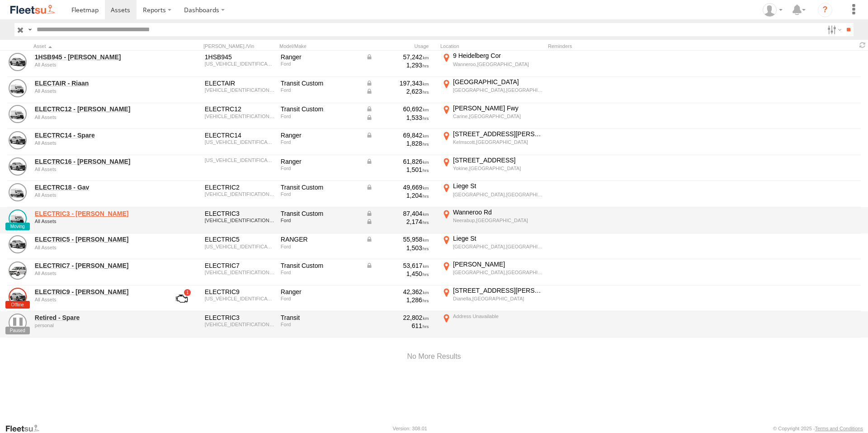 The image size is (868, 433). What do you see at coordinates (320, 46) in the screenshot?
I see `div: Model/Make` at bounding box center [320, 46].